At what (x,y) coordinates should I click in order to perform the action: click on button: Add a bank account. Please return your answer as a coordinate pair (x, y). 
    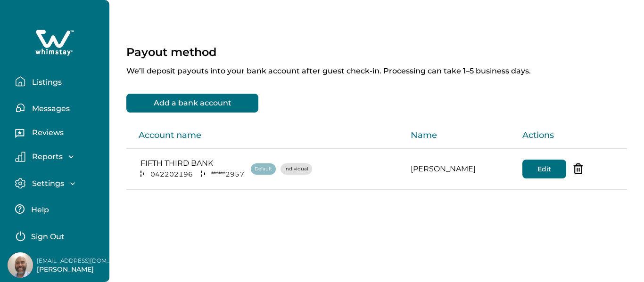
    Looking at the image, I should click on (192, 103).